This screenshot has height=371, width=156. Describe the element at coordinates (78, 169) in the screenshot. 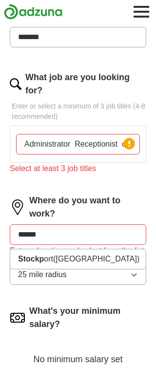

I see `div: Select at least 3 job titles` at that location.